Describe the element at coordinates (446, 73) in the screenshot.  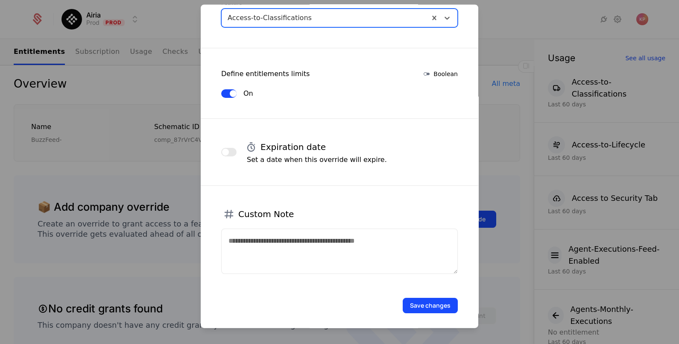
I see `span: Boolean` at that location.